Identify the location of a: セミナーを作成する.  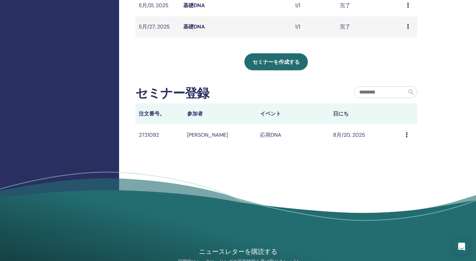
(276, 62).